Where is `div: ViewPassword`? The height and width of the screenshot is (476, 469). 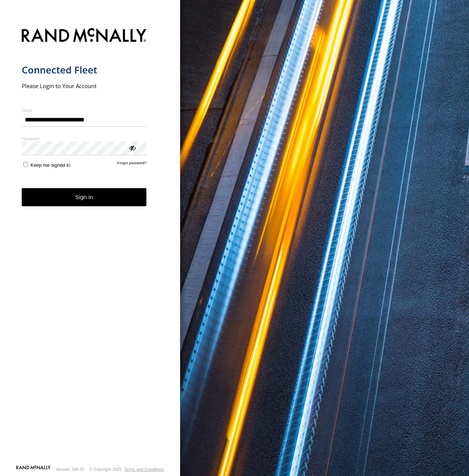 div: ViewPassword is located at coordinates (132, 148).